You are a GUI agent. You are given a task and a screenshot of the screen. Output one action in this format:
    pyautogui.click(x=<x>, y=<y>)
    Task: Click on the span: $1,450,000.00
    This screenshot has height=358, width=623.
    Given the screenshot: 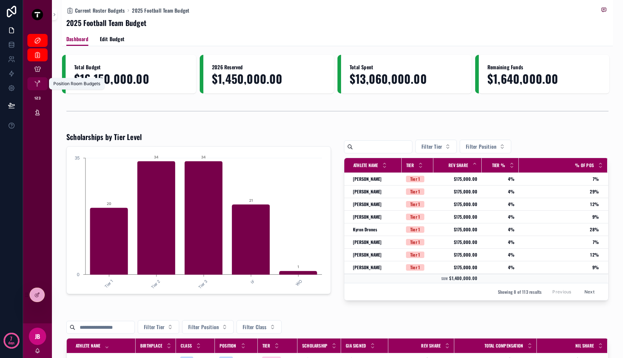 What is the action you would take?
    pyautogui.click(x=268, y=78)
    